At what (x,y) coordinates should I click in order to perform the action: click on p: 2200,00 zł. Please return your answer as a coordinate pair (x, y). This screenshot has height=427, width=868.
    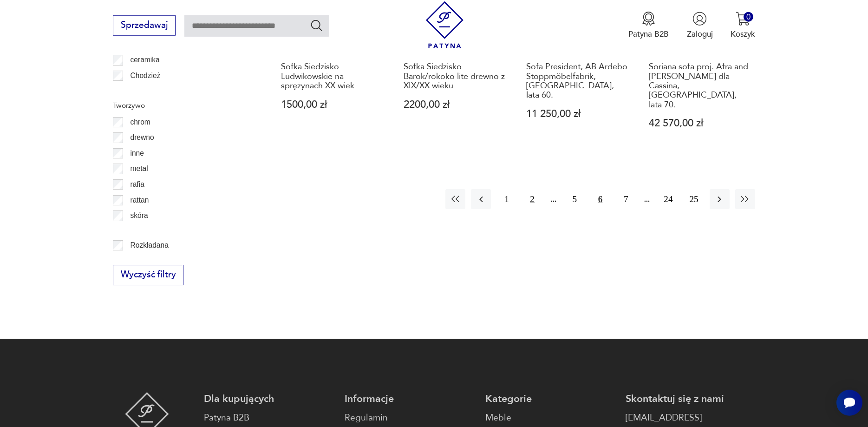
    Looking at the image, I should click on (454, 105).